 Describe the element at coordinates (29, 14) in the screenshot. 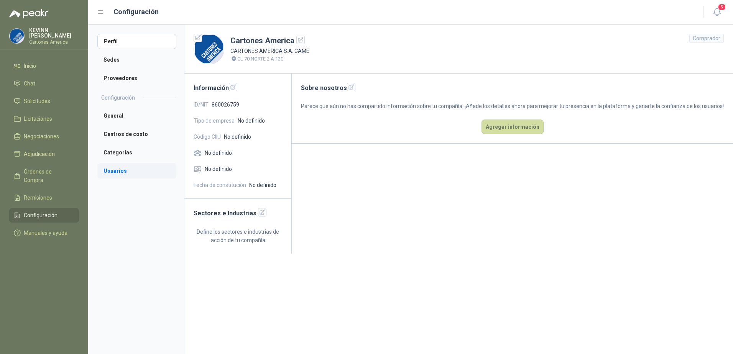

I see `img: Logo peakr` at that location.